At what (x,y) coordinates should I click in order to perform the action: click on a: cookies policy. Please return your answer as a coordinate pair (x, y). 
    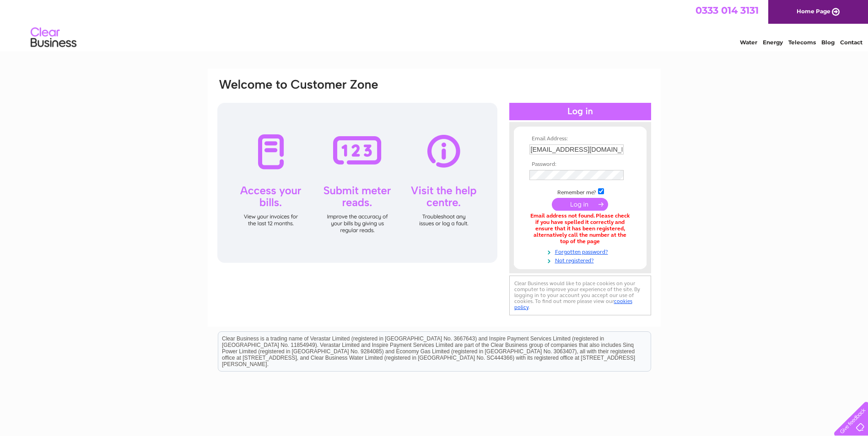
    Looking at the image, I should click on (574, 304).